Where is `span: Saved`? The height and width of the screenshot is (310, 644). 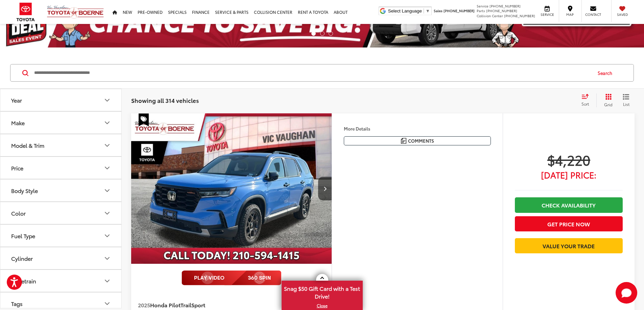
span: Saved is located at coordinates (622, 14).